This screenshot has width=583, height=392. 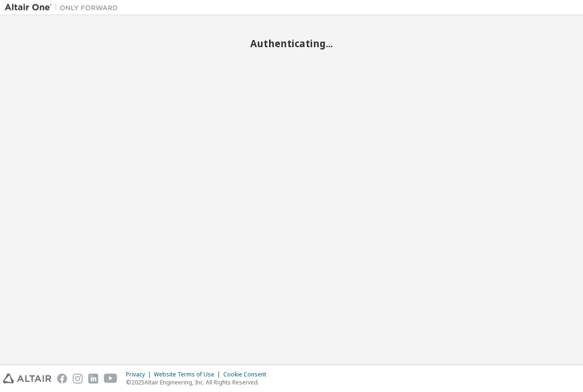 What do you see at coordinates (62, 378) in the screenshot?
I see `img: facebook.svg` at bounding box center [62, 378].